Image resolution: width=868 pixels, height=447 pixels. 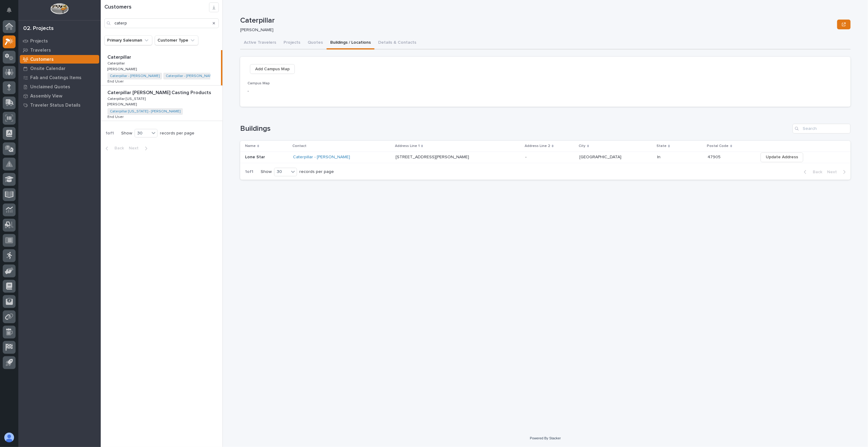 What do you see at coordinates (715, 156) in the screenshot?
I see `p: 47905` at bounding box center [715, 156].